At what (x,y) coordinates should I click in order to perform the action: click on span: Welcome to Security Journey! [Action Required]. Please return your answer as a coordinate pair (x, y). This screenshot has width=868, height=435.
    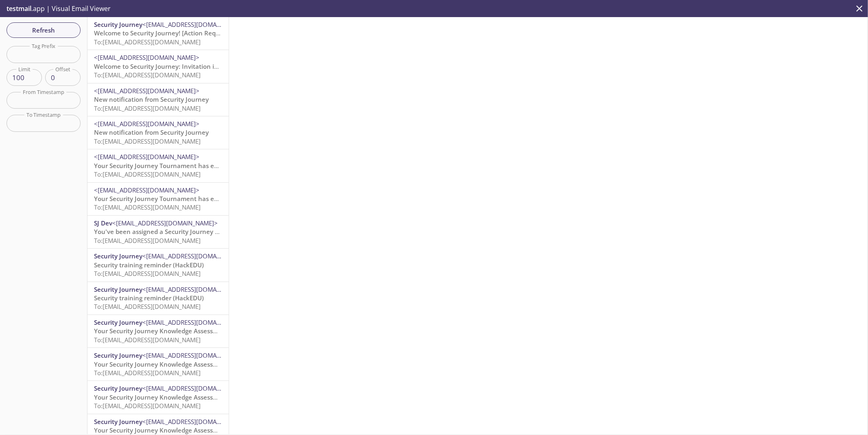
    Looking at the image, I should click on (164, 33).